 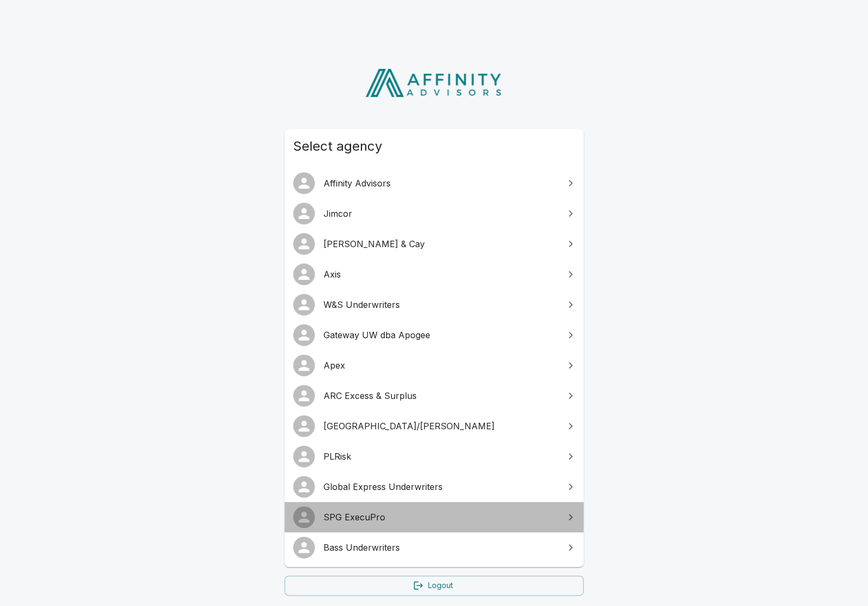 What do you see at coordinates (441, 335) in the screenshot?
I see `span: Gateway UW dba Apogee` at bounding box center [441, 335].